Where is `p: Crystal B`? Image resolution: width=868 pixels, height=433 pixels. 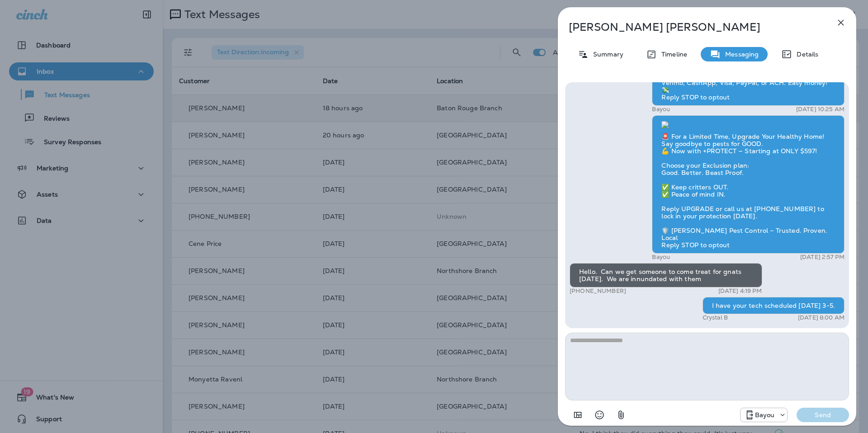
p: Crystal B is located at coordinates (715, 317).